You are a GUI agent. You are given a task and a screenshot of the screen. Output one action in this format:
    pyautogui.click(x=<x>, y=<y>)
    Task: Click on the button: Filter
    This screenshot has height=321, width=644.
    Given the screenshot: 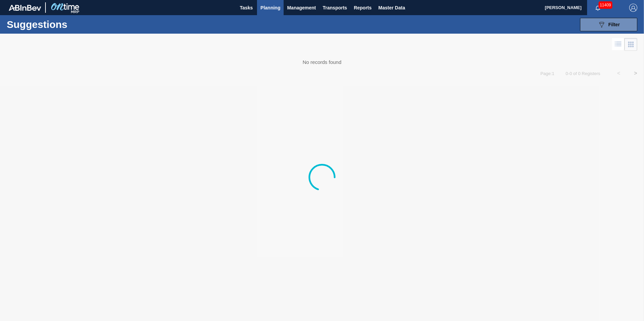 What is the action you would take?
    pyautogui.click(x=608, y=25)
    